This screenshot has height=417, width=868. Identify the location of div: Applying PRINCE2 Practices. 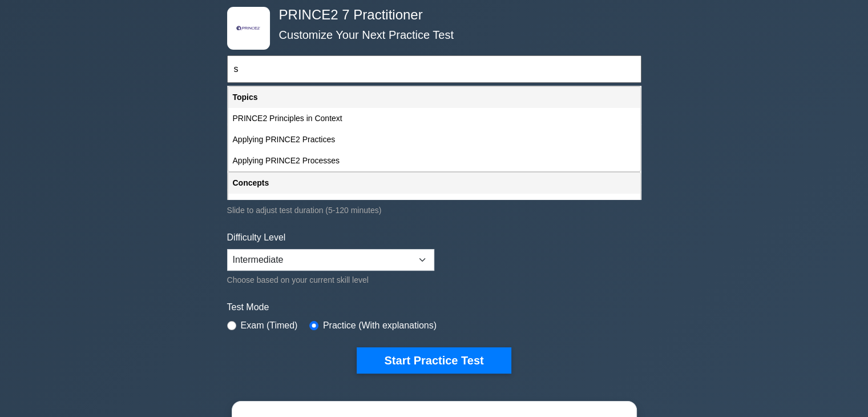
(435, 139).